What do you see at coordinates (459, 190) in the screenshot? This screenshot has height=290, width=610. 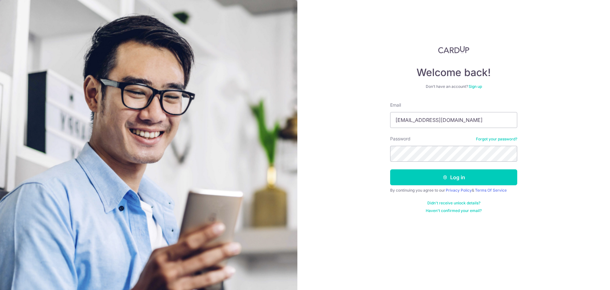 I see `a: Privacy Policy` at bounding box center [459, 190].